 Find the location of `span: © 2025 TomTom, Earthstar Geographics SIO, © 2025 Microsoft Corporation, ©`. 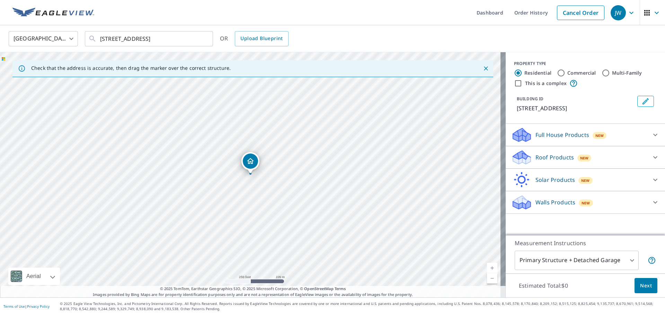

span: © 2025 TomTom, Earthstar Geographics SIO, © 2025 Microsoft Corporation, © is located at coordinates (253, 289).